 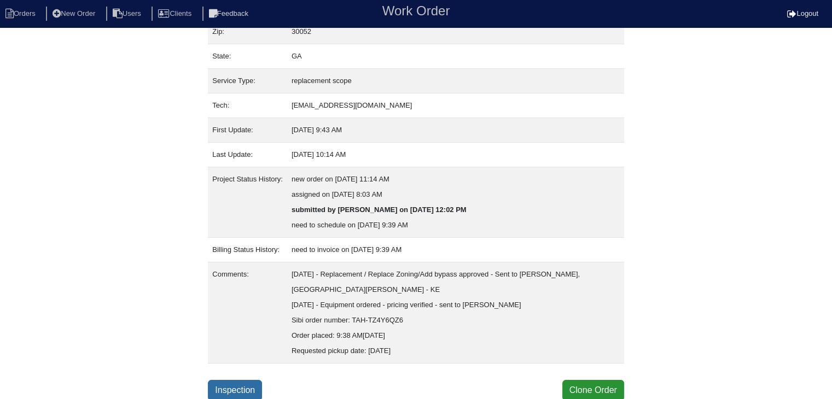 What do you see at coordinates (247, 32) in the screenshot?
I see `td: Zip:` at bounding box center [247, 32].